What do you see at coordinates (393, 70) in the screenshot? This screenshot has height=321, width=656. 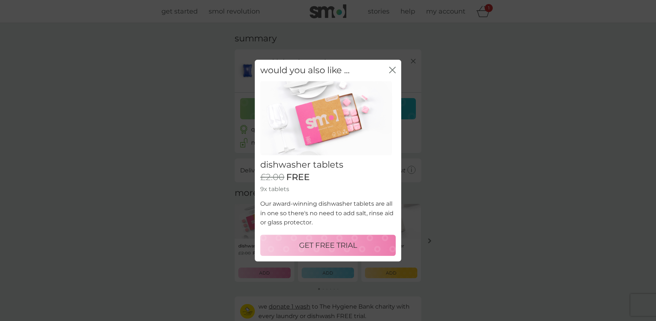 I see `button: close` at bounding box center [393, 70].